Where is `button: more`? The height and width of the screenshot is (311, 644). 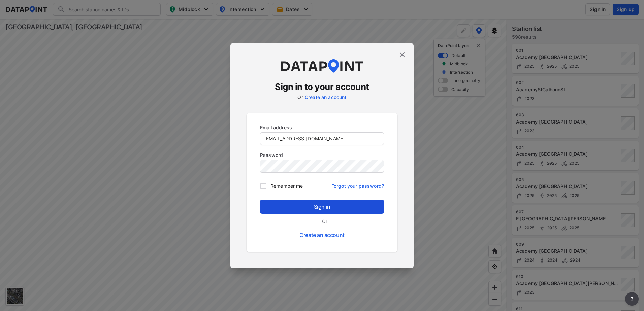 button: more is located at coordinates (632, 299).